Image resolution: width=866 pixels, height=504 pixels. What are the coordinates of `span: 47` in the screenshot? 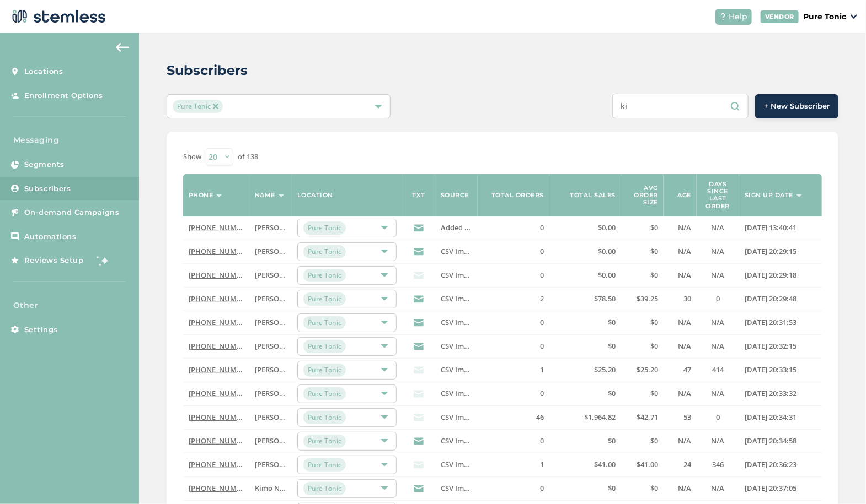 It's located at (688, 370).